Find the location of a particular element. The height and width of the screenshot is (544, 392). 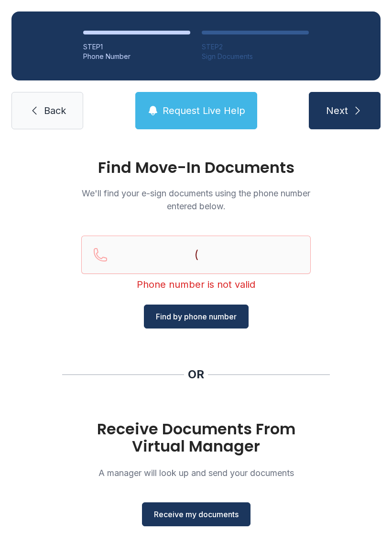

span: Request Live Help is located at coordinates (204, 111).